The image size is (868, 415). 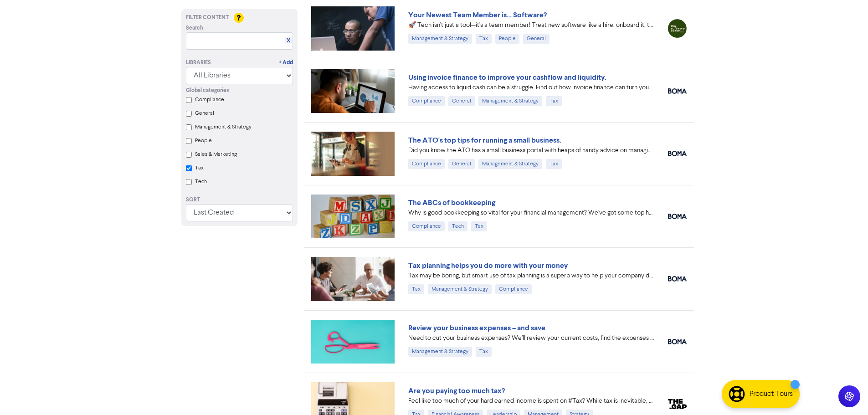 I want to click on label: Tax, so click(x=199, y=168).